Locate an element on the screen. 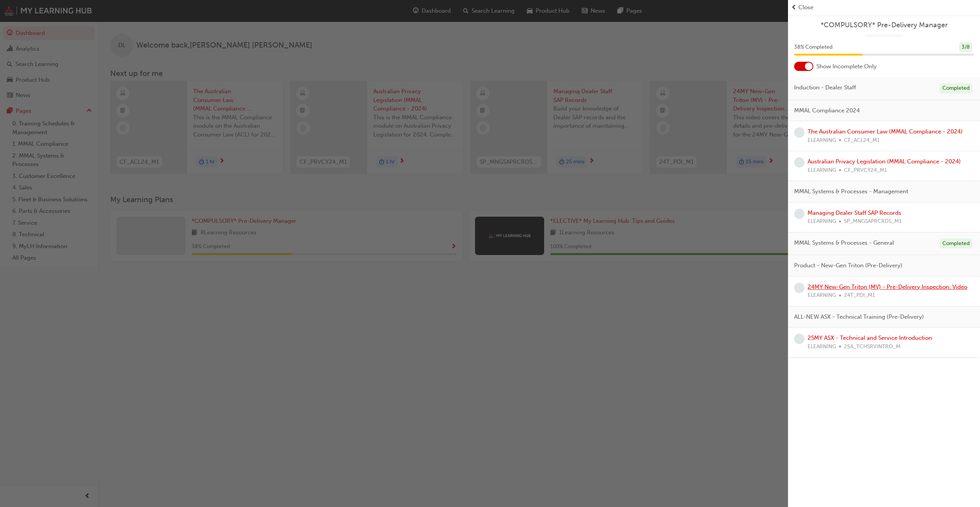 This screenshot has width=980, height=507. button: prev-iconClose is located at coordinates (883, 7).